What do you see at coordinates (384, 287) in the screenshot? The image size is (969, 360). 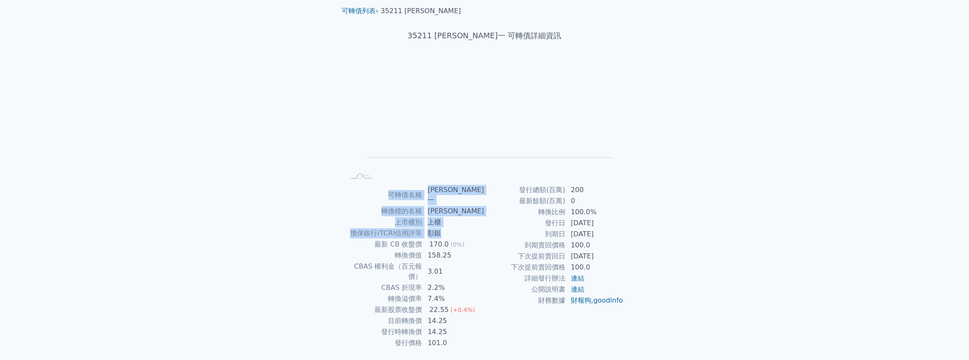 I see `td: CBAS 折現率` at bounding box center [384, 287].